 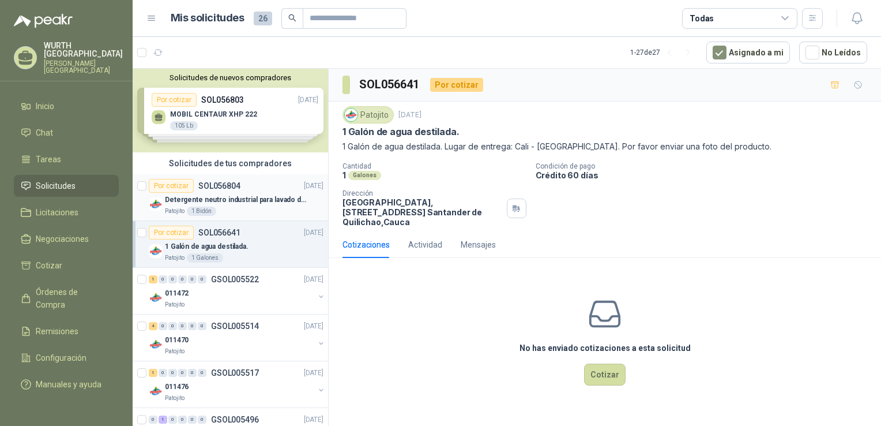 I want to click on span: Remisiones, so click(x=57, y=331).